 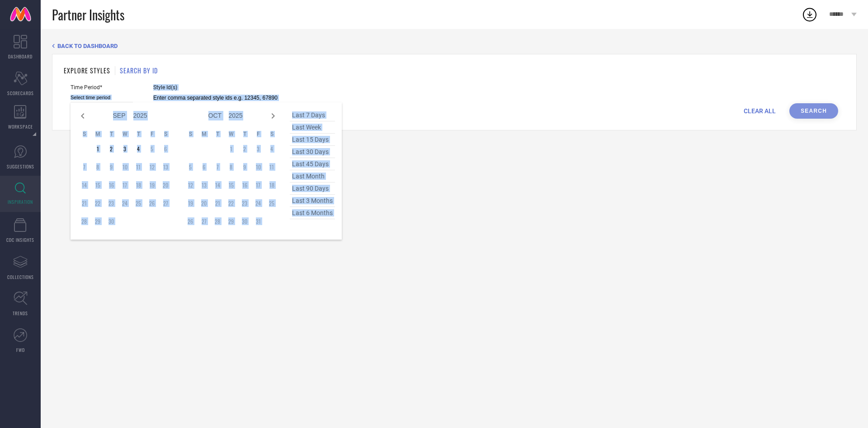 What do you see at coordinates (191, 221) in the screenshot?
I see `td: Sun Oct 26 2025` at bounding box center [191, 221].